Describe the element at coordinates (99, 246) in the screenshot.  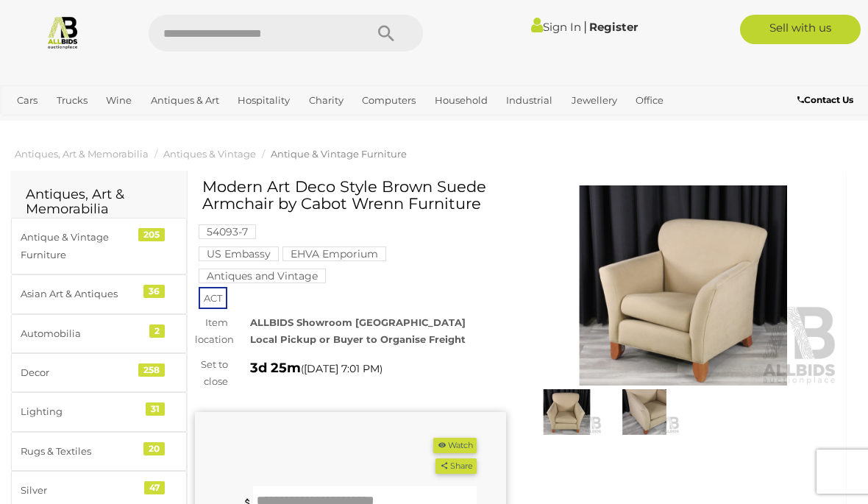
I see `a: Antique & Vintage Furniture 205` at that location.